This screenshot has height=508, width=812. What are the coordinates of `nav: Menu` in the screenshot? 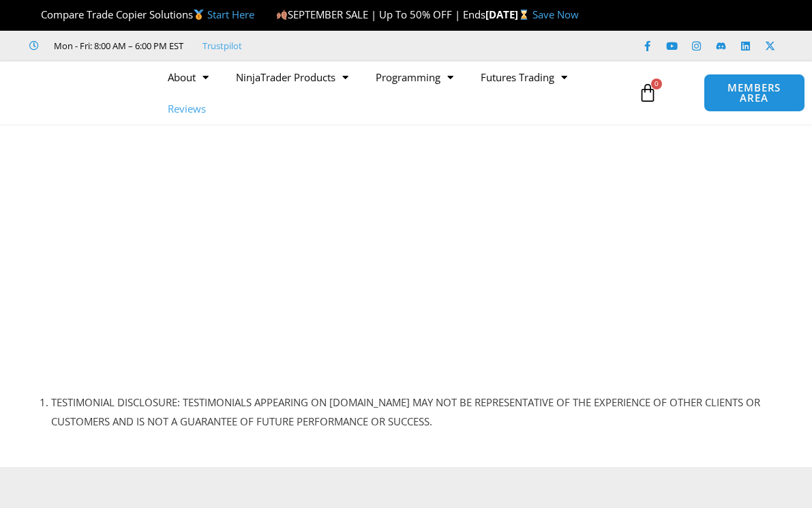 It's located at (393, 93).